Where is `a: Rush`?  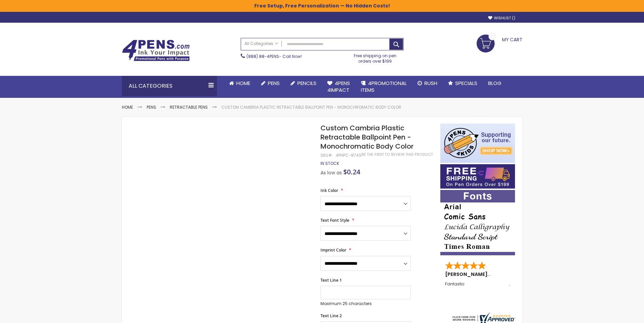
a: Rush is located at coordinates (427, 83).